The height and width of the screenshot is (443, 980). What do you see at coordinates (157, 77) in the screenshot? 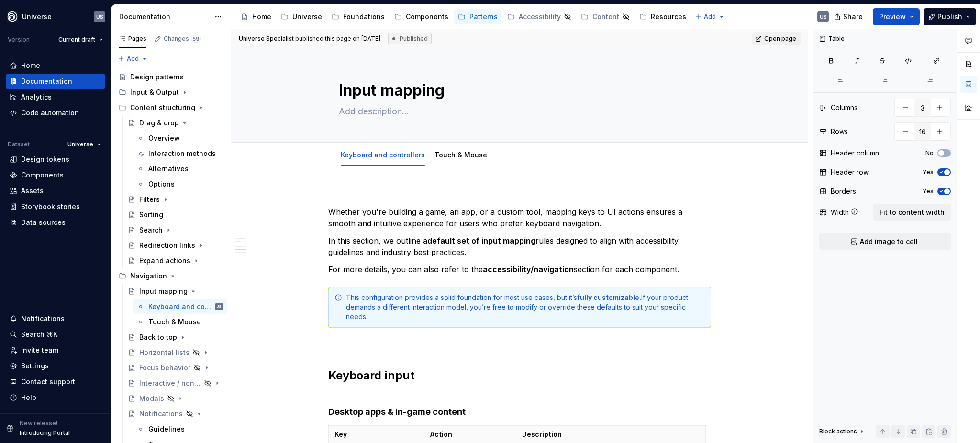
I see `div: Design patterns` at bounding box center [157, 77].